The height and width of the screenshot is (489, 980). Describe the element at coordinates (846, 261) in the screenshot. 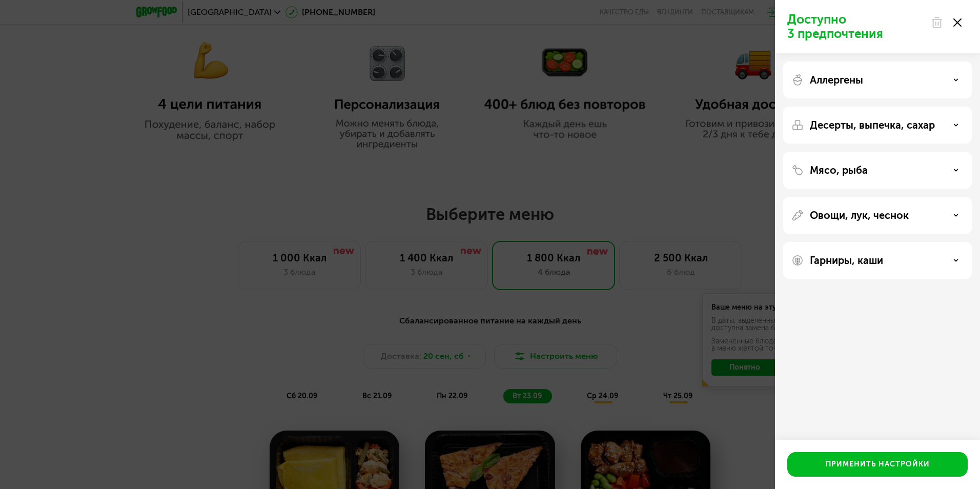

I see `p: Гарниры, каши` at that location.